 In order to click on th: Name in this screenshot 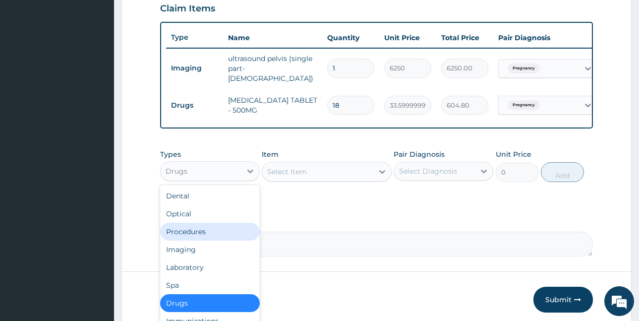, I will do `click(273, 38)`.